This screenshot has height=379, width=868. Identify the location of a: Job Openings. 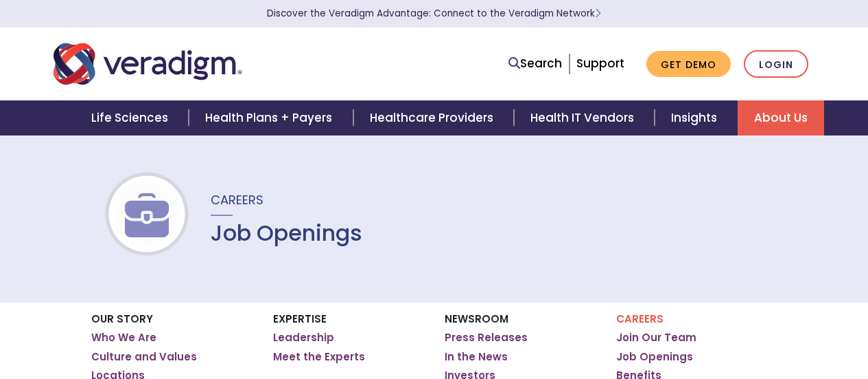
(655, 356).